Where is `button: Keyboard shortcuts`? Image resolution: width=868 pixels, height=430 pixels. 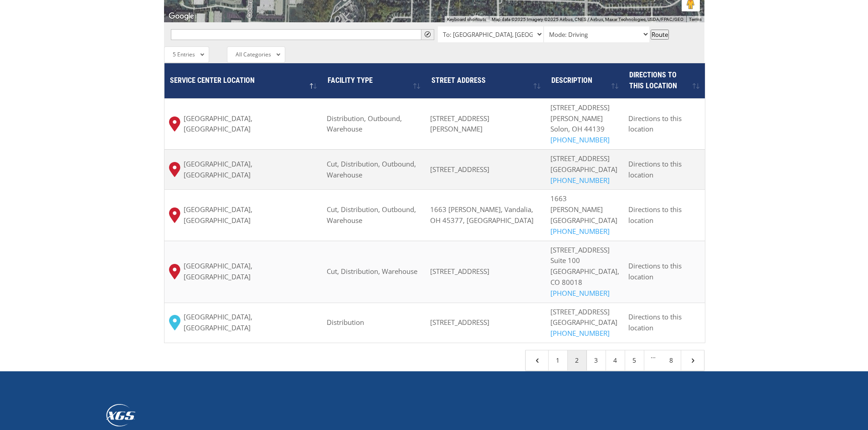
button: Keyboard shortcuts is located at coordinates (466, 19).